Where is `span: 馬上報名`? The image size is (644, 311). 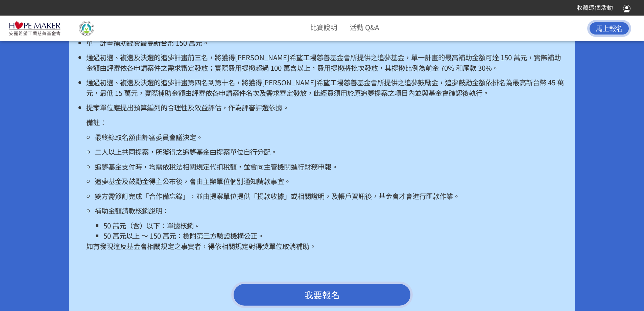
span: 馬上報名 is located at coordinates (609, 28).